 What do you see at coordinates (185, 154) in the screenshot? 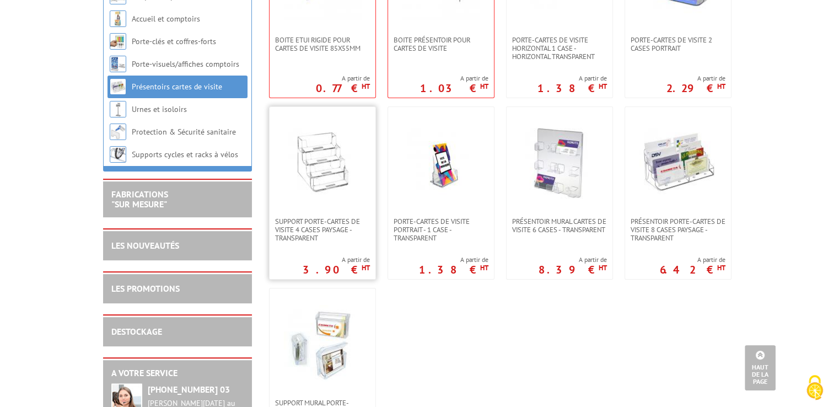
I see `a: Supports cycles et racks à vélos` at bounding box center [185, 154].